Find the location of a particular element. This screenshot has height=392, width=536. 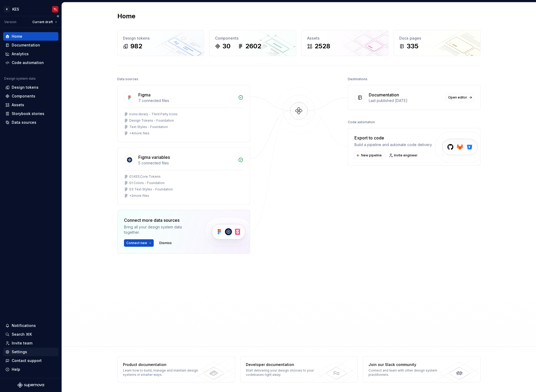

span: Invite engineer is located at coordinates (406, 155).